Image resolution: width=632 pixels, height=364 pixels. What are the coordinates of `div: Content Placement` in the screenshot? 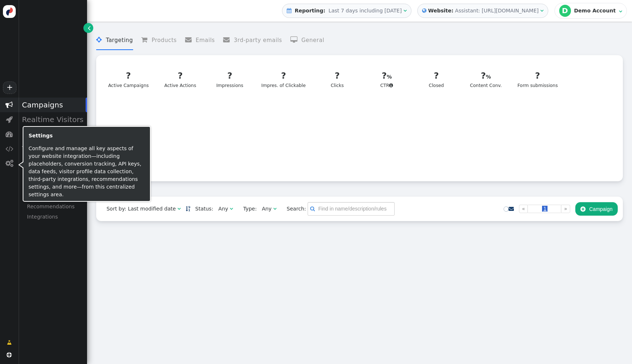 It's located at (52, 176).